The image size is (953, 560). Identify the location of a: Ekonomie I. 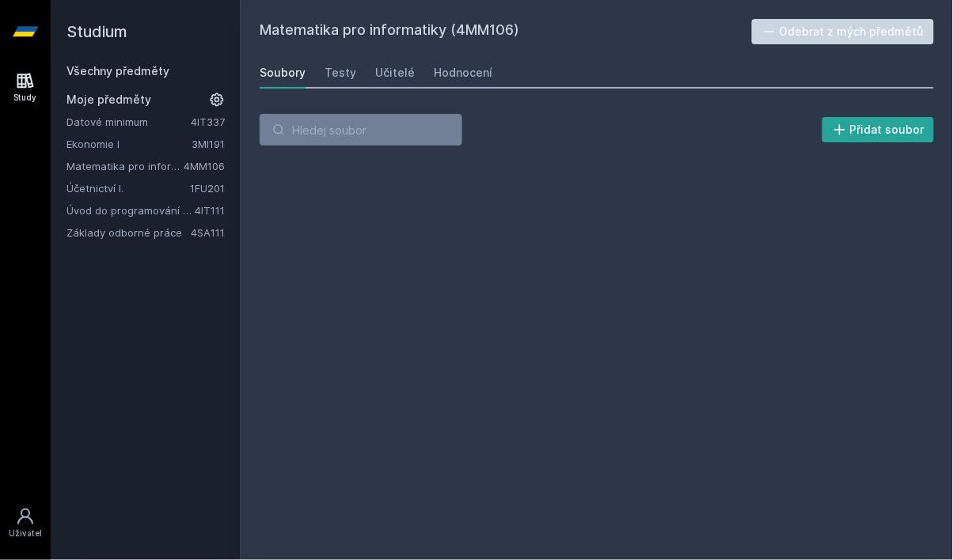
(129, 144).